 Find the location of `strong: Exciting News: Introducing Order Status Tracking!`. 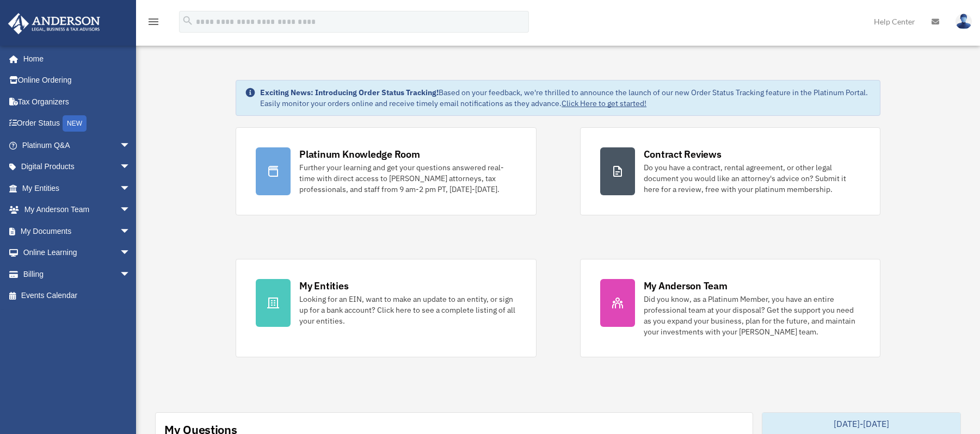

strong: Exciting News: Introducing Order Status Tracking! is located at coordinates (350, 92).